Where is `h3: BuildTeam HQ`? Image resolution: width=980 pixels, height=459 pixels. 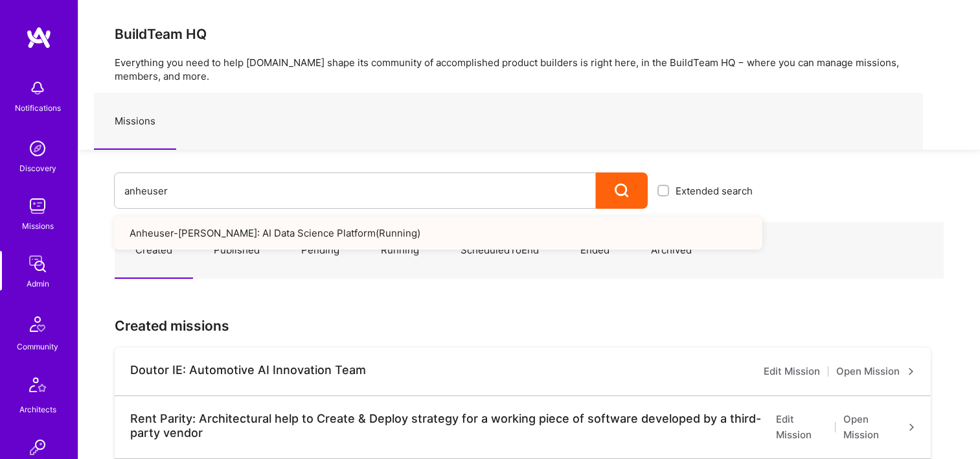
h3: BuildTeam HQ is located at coordinates (529, 33).